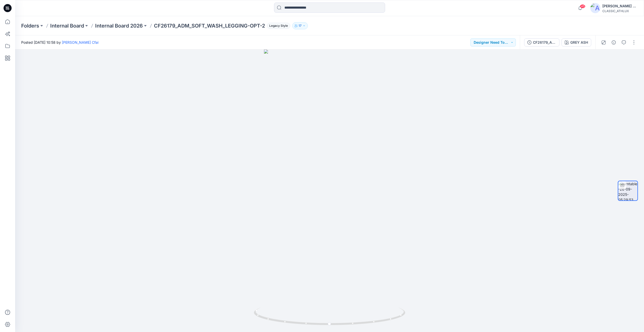 The height and width of the screenshot is (332, 644). Describe the element at coordinates (628, 191) in the screenshot. I see `img: turntable-26-09-2025-05:29:53` at that location.